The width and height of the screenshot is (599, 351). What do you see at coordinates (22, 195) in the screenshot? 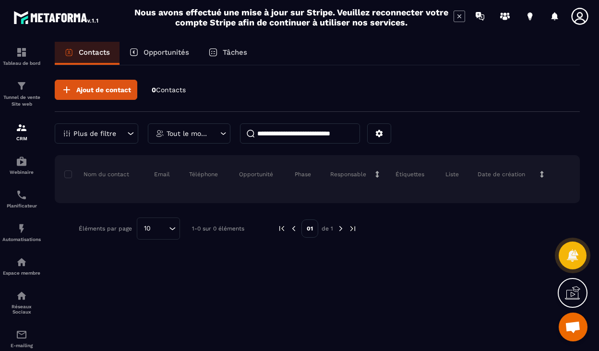
I see `img: scheduler` at bounding box center [22, 195].